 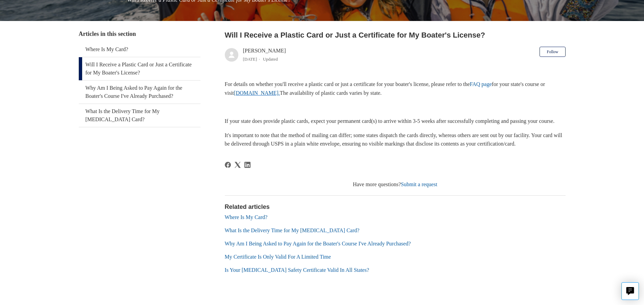 What do you see at coordinates (552, 52) in the screenshot?
I see `button: Follow Article` at bounding box center [552, 52].